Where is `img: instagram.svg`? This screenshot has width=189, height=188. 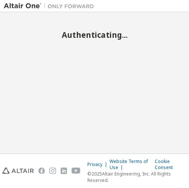 img: instagram.svg is located at coordinates (52, 170).